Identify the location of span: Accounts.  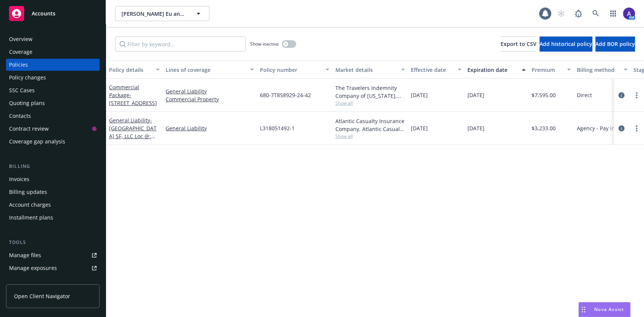
(43, 13).